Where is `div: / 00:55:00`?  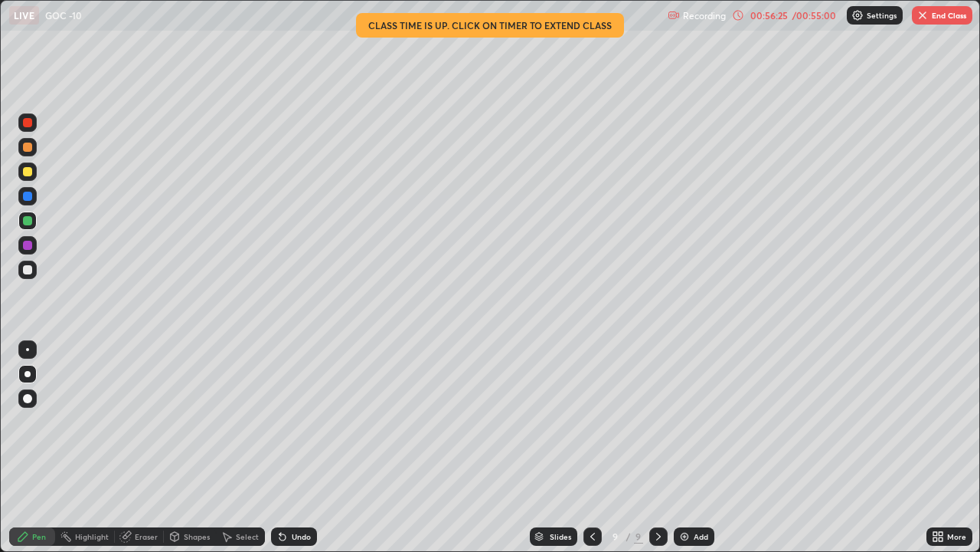
div: / 00:55:00 is located at coordinates (814, 15).